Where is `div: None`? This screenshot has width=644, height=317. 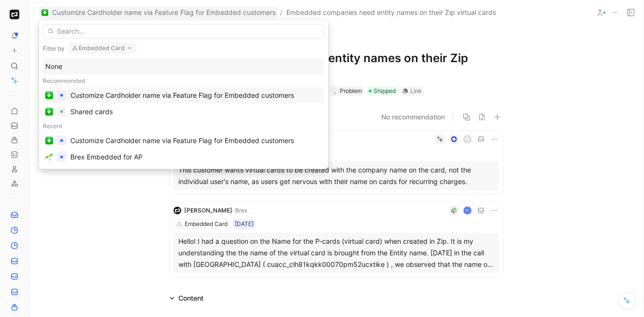 div: None is located at coordinates (183, 67).